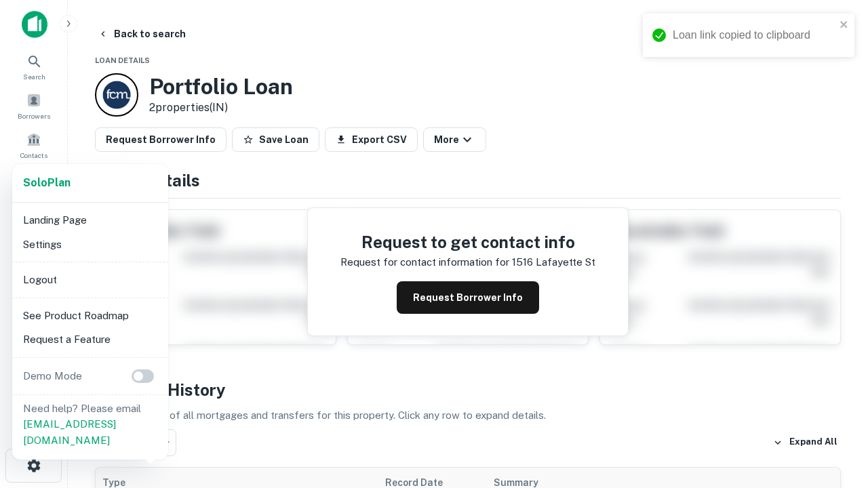 The image size is (868, 488). What do you see at coordinates (91, 245) in the screenshot?
I see `li: Settings` at bounding box center [91, 245].